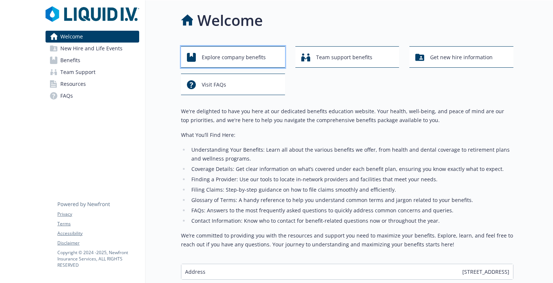 This screenshot has height=283, width=553. Describe the element at coordinates (92, 60) in the screenshot. I see `a: Benefits` at that location.